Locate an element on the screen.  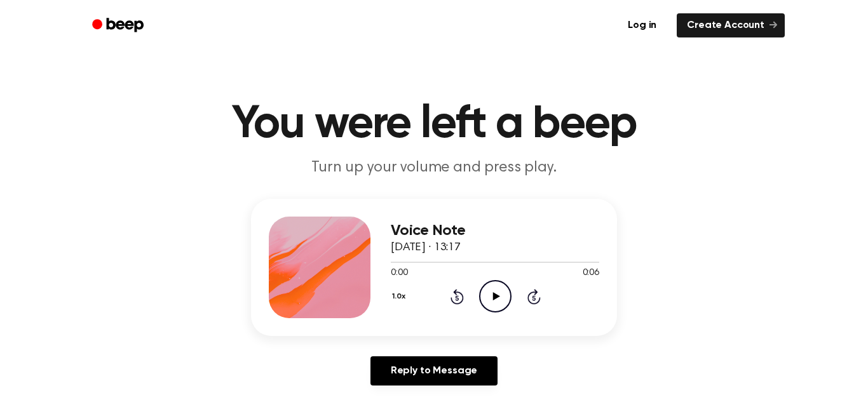
span: 0:06 is located at coordinates (590, 273).